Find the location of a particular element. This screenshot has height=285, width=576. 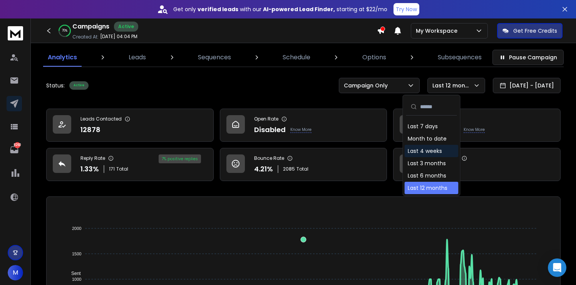

p: 8260 is located at coordinates (17, 145).